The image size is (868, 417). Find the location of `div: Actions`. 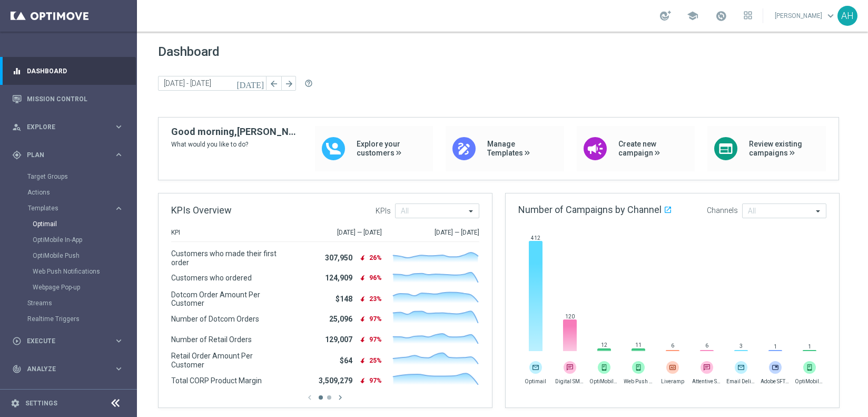

div: Actions is located at coordinates (82, 192).